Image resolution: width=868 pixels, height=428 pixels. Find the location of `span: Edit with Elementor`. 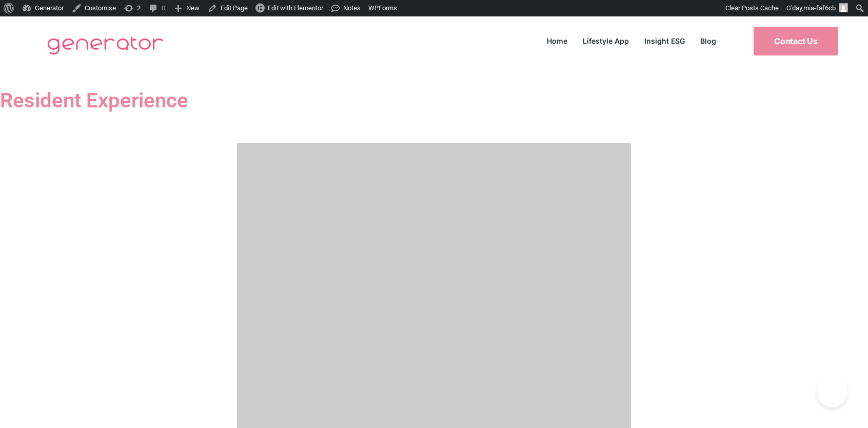

span: Edit with Elementor is located at coordinates (295, 8).